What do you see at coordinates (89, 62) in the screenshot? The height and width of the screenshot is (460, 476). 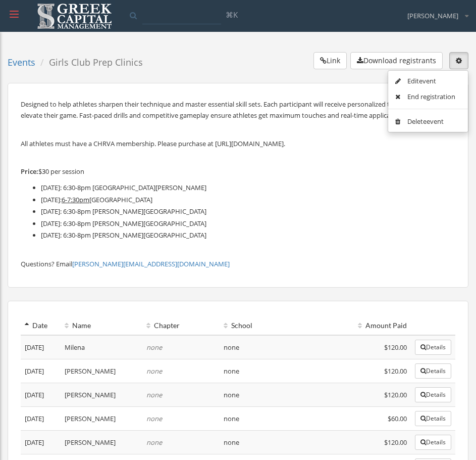 I see `li: Girls Club Prep Clinics` at bounding box center [89, 62].